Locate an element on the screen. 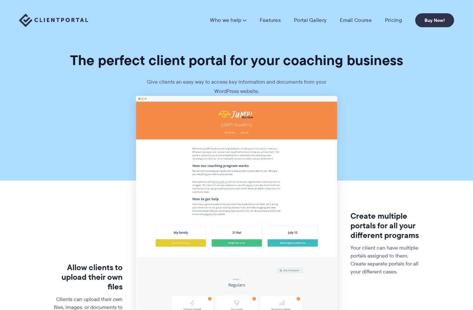  h3: Allow clients to upload their own files is located at coordinates (86, 277).